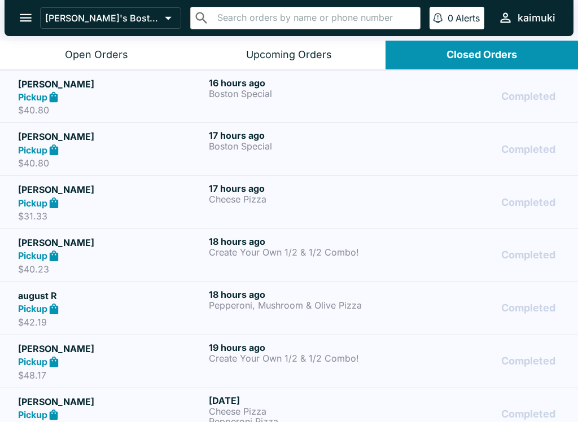 The height and width of the screenshot is (422, 578). What do you see at coordinates (111, 322) in the screenshot?
I see `p: $42.19` at bounding box center [111, 322].